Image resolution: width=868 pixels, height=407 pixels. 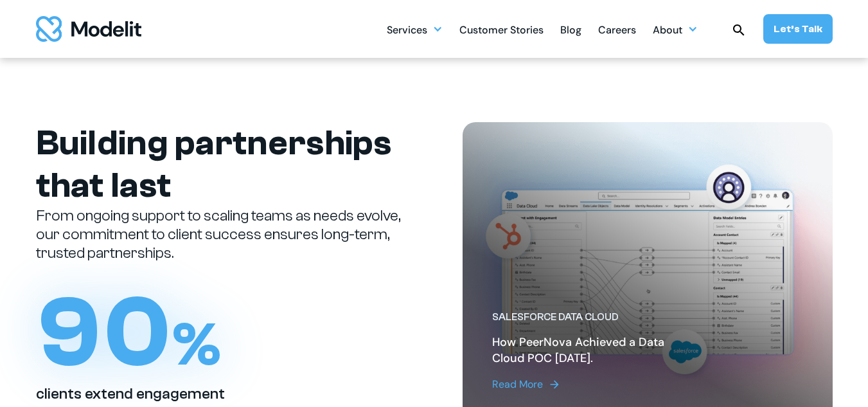 I want to click on a: Customer Stories, so click(x=501, y=28).